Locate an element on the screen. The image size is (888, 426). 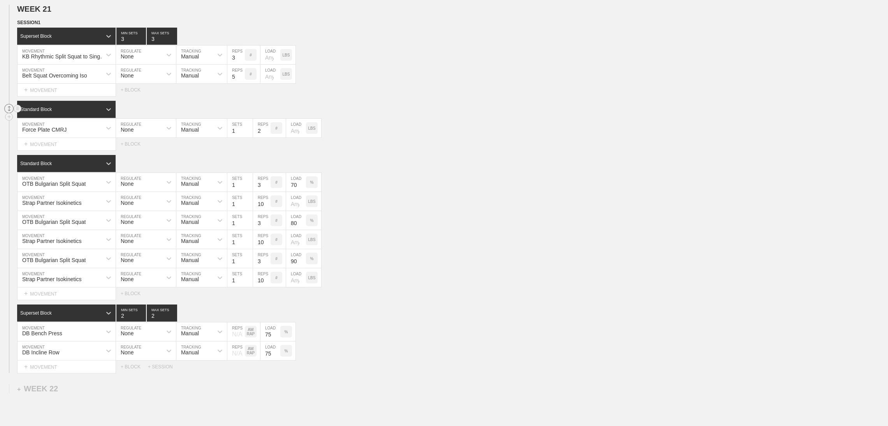
div: Belt Squat Overcoming Iso is located at coordinates (55, 76).